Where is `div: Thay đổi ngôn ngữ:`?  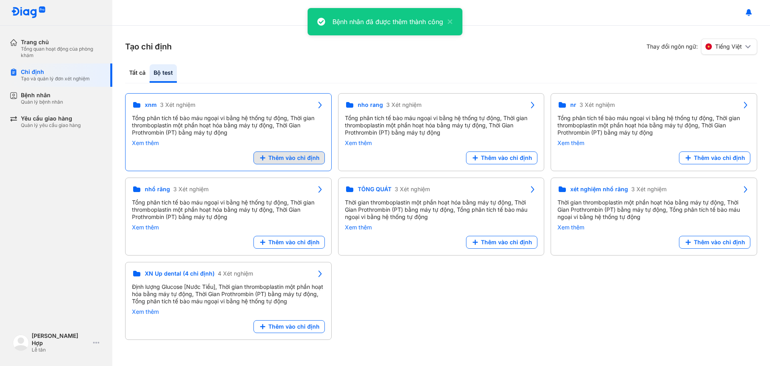 div: Thay đổi ngôn ngữ: is located at coordinates (702, 47).